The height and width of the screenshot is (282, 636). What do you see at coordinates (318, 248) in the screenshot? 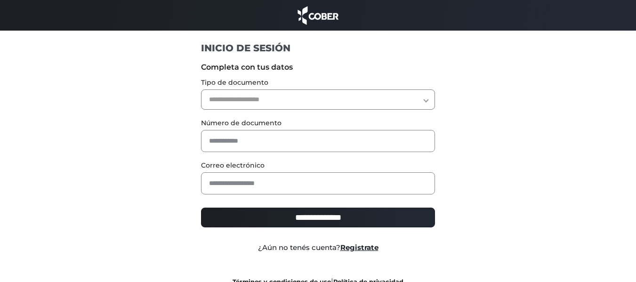
I see `div: ¿Aún no tenés cuenta?` at bounding box center [318, 248].